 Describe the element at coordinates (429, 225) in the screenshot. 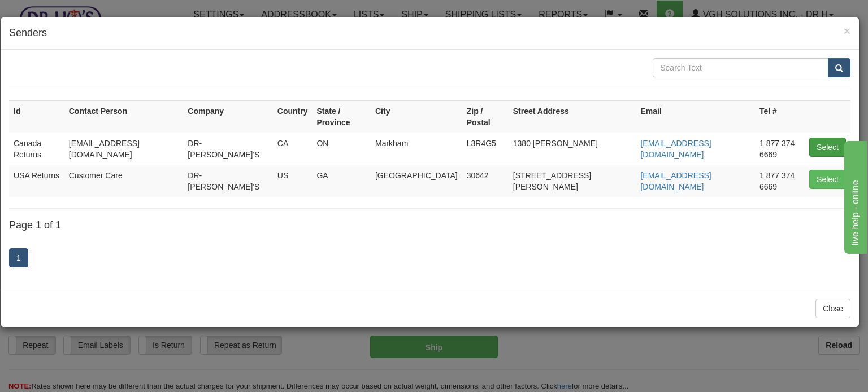

I see `h4: Page 1 of 1` at that location.